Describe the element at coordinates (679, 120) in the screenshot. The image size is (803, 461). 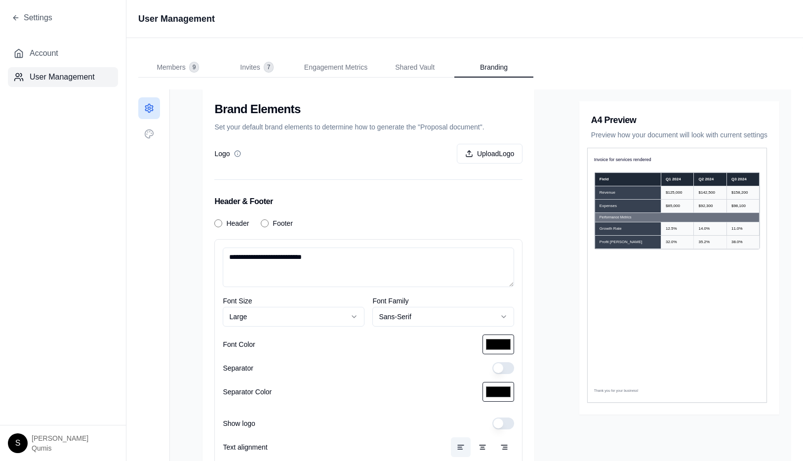
I see `h3: A4 Preview` at that location.